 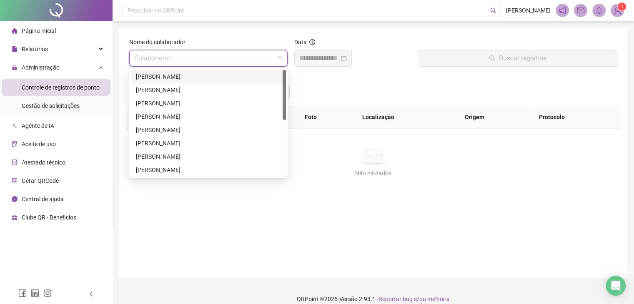 What do you see at coordinates (617, 10) in the screenshot?
I see `img: 95213` at bounding box center [617, 10].